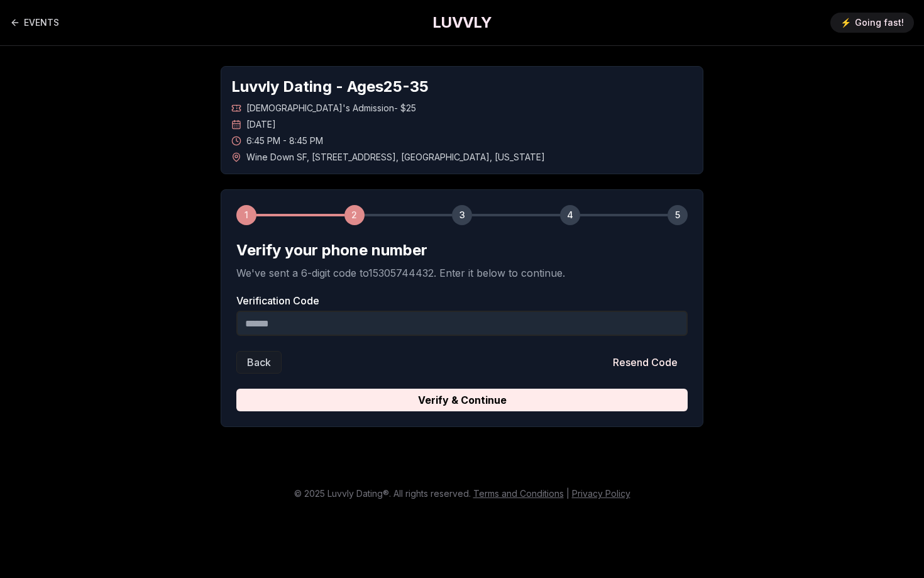 The height and width of the screenshot is (578, 924). Describe the element at coordinates (35, 23) in the screenshot. I see `a: Back to events` at that location.